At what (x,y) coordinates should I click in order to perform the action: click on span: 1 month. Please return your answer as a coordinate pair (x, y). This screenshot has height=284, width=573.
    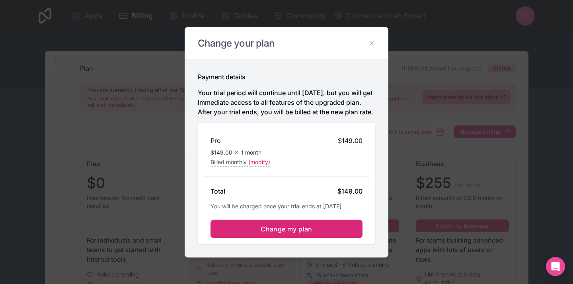
    Looking at the image, I should click on (251, 152).